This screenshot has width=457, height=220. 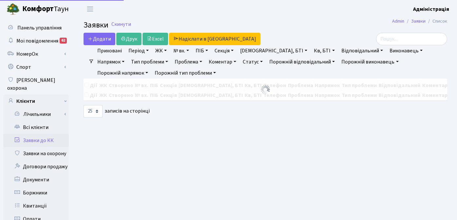 I want to click on a: Приховані, so click(x=110, y=51).